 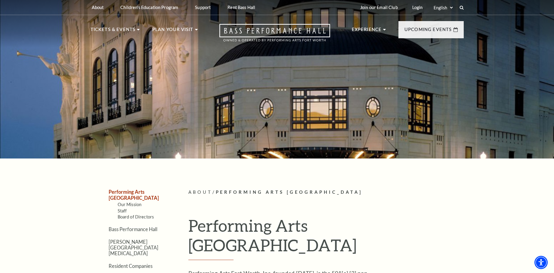 I want to click on p: Support, so click(x=203, y=7).